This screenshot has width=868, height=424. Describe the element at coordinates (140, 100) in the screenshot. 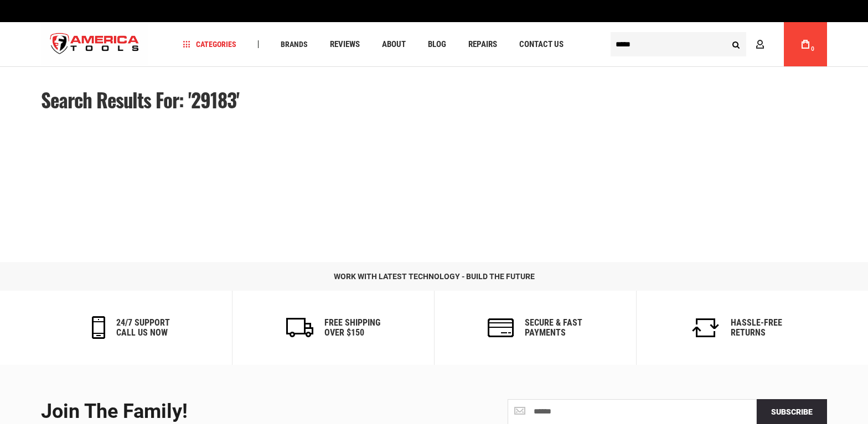

I see `span: Search results for: '29183'` at that location.